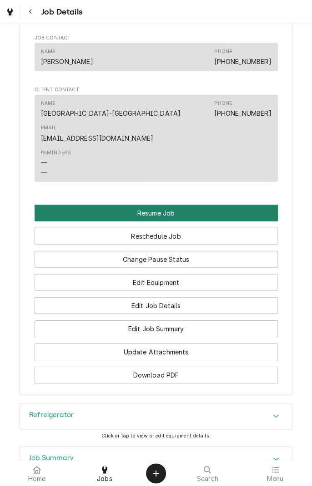  Describe the element at coordinates (207, 479) in the screenshot. I see `span: Search` at that location.